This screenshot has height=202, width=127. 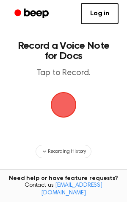 I want to click on p: Tap to Record., so click(x=64, y=73).